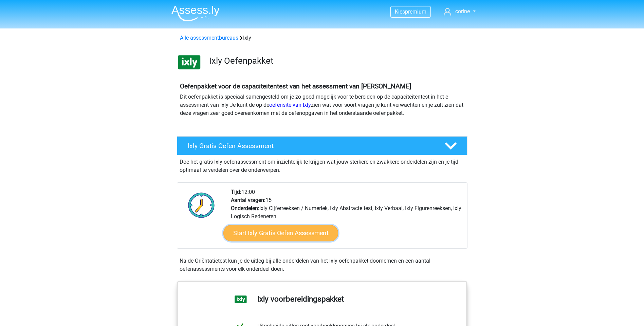 The width and height of the screenshot is (644, 326). What do you see at coordinates (459, 12) in the screenshot?
I see `a: corine` at bounding box center [459, 12].